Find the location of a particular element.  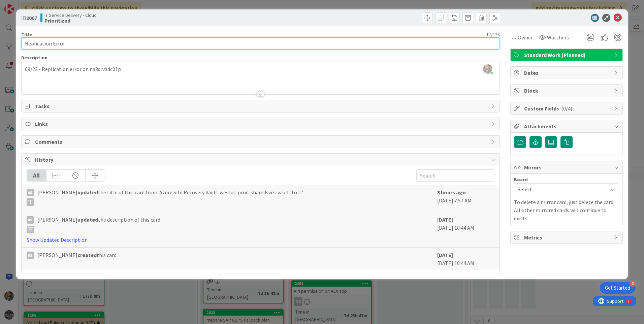

span: Owner is located at coordinates (525, 37).